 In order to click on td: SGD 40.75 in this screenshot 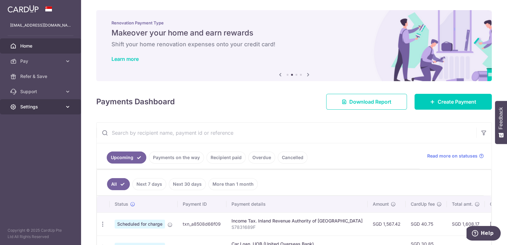, I will do `click(427, 224)`.